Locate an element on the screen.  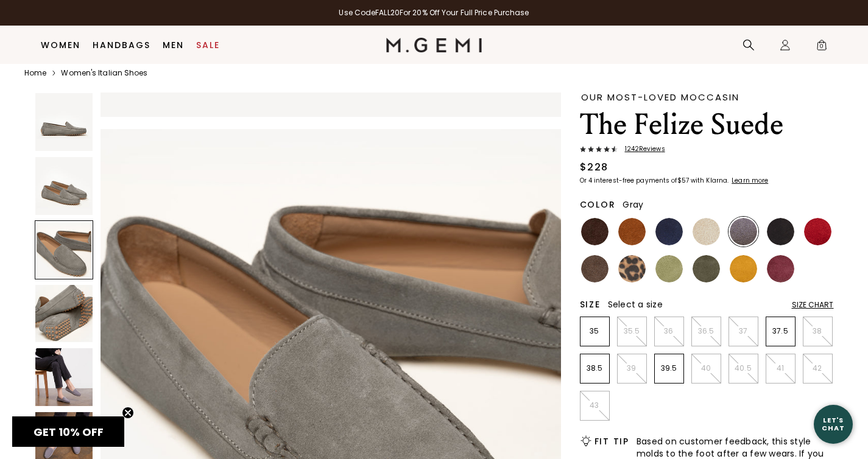
h2: Fit Tip is located at coordinates (611, 441).